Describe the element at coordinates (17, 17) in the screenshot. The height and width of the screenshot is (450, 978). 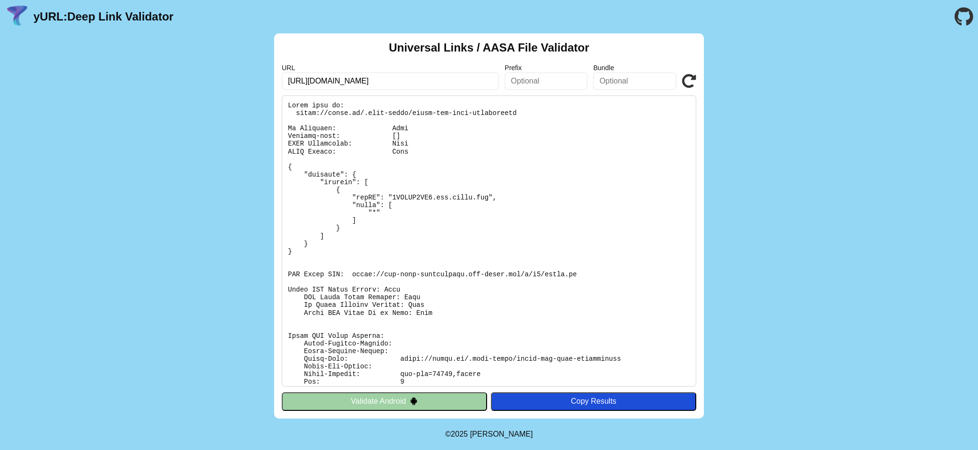
I see `img: yURL Logo` at that location.